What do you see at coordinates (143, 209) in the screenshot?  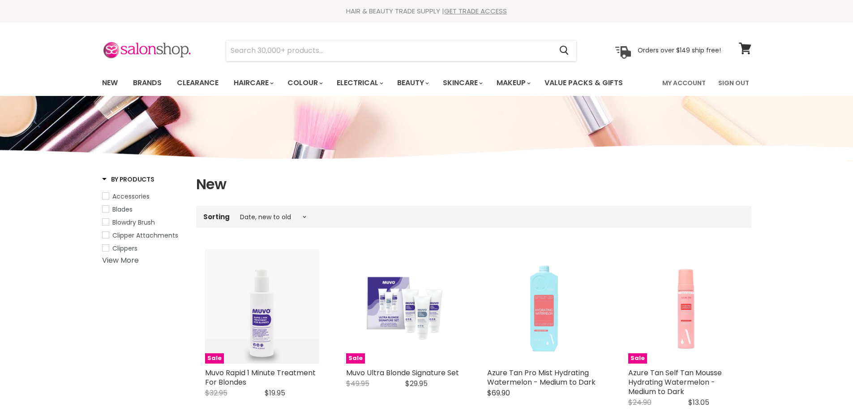 I see `a: Blades` at bounding box center [143, 209].